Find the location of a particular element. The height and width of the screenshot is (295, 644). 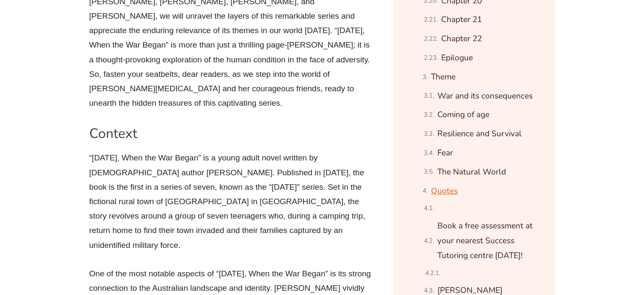

a: The Natural World is located at coordinates (472, 172).